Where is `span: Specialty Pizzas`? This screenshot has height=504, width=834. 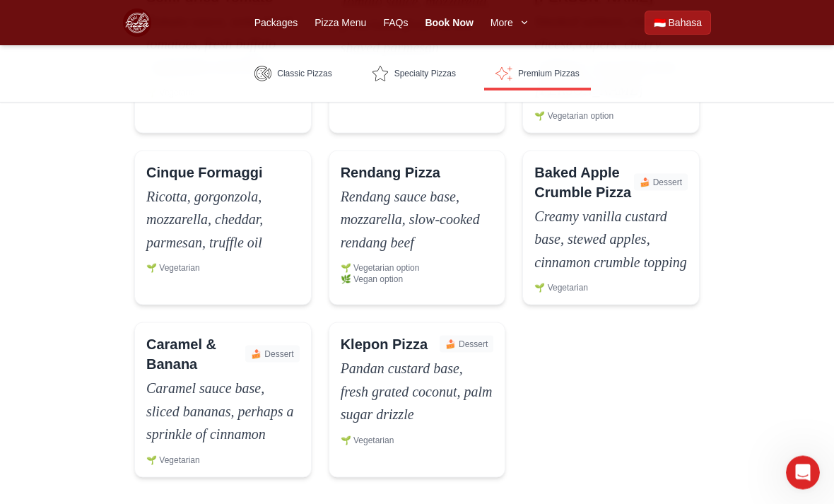
span: Specialty Pizzas is located at coordinates (425, 74).